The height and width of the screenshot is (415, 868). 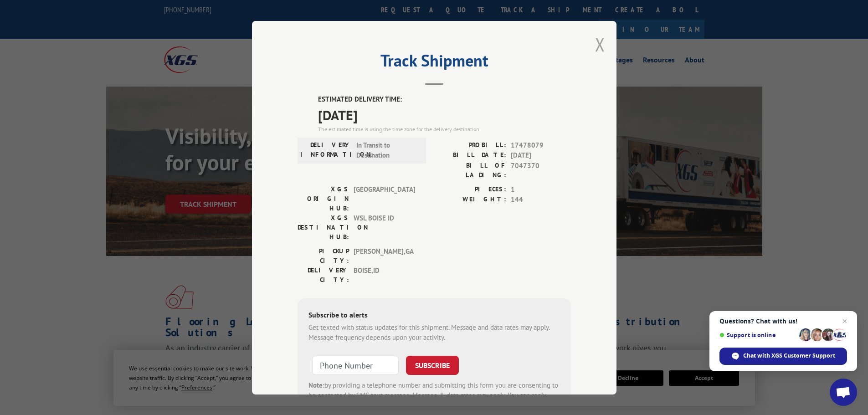 What do you see at coordinates (845, 321) in the screenshot?
I see `span: Close chat` at bounding box center [845, 321].